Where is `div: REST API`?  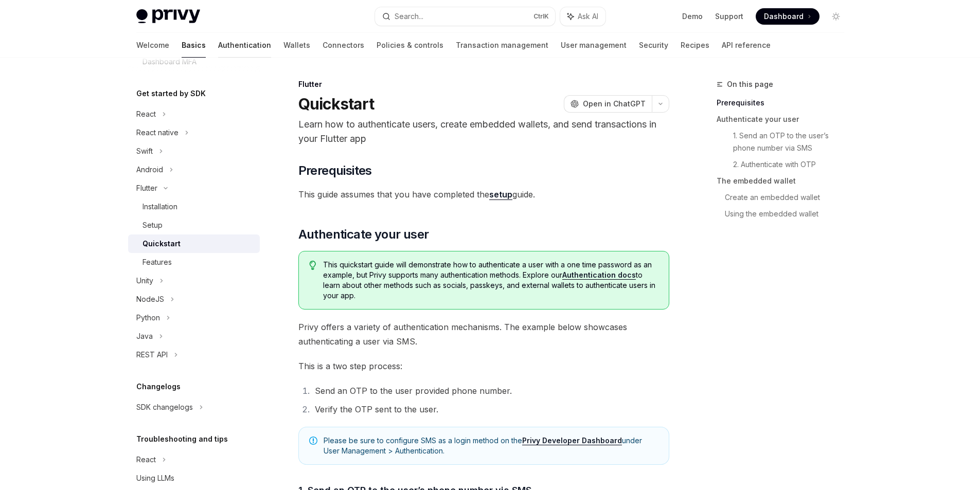 div: REST API is located at coordinates (152, 355).